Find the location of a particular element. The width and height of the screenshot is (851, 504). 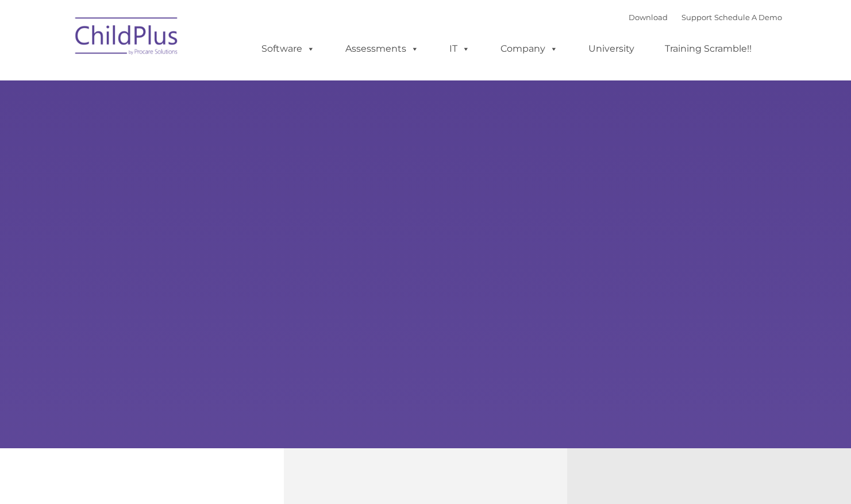

a: IT is located at coordinates (460, 49).